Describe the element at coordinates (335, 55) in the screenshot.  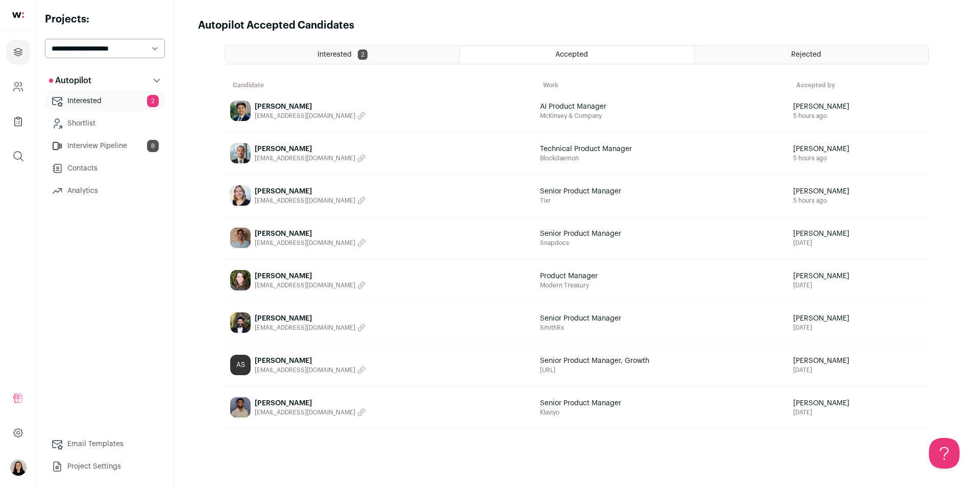
I see `span: Interested` at that location.